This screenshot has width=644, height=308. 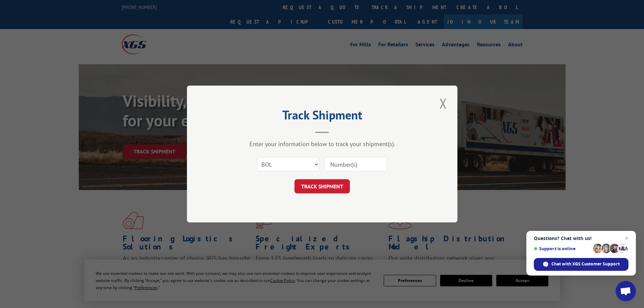 What do you see at coordinates (562, 248) in the screenshot?
I see `span: Support is online` at bounding box center [562, 248].